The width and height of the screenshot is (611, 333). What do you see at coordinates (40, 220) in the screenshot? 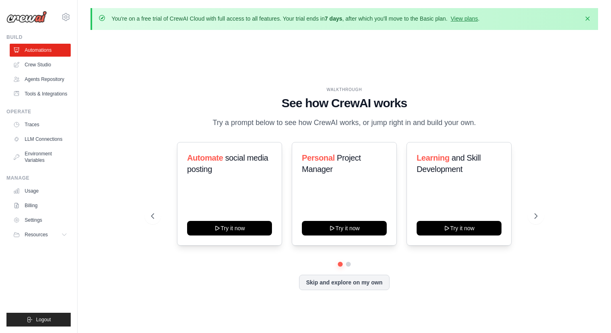
I see `a: Settings` at bounding box center [40, 220].